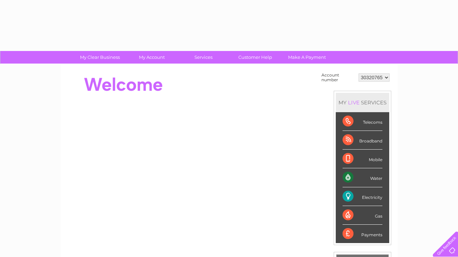 The height and width of the screenshot is (257, 458). What do you see at coordinates (100, 57) in the screenshot?
I see `a: My Clear Business` at bounding box center [100, 57].